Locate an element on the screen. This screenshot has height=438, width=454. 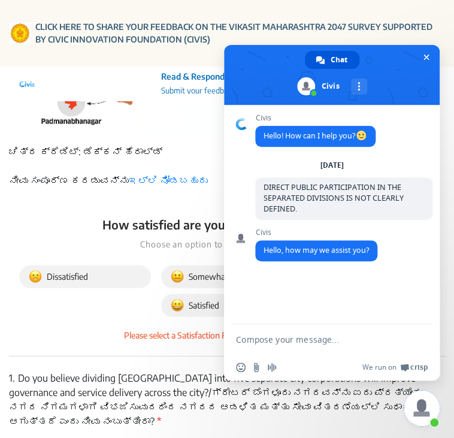
img: somewhat_dissatisfied.svg is located at coordinates (177, 277).